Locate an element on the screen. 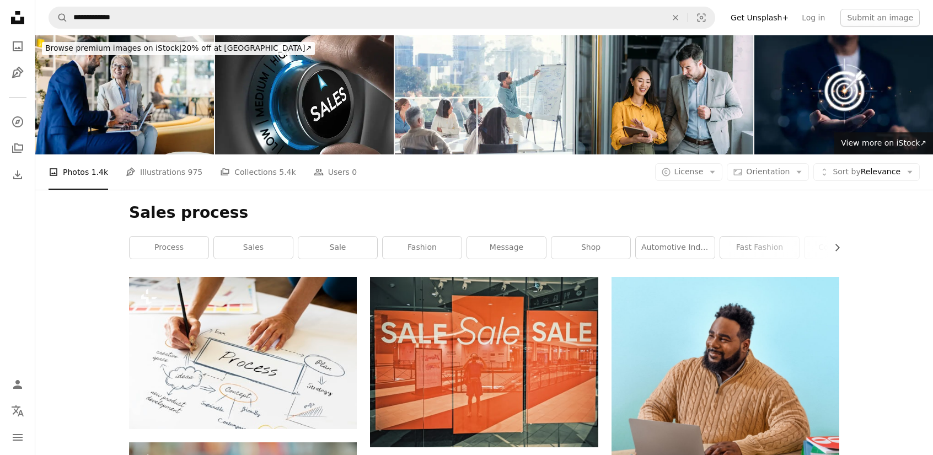  span: View more on iStock ↗ is located at coordinates (883, 143).